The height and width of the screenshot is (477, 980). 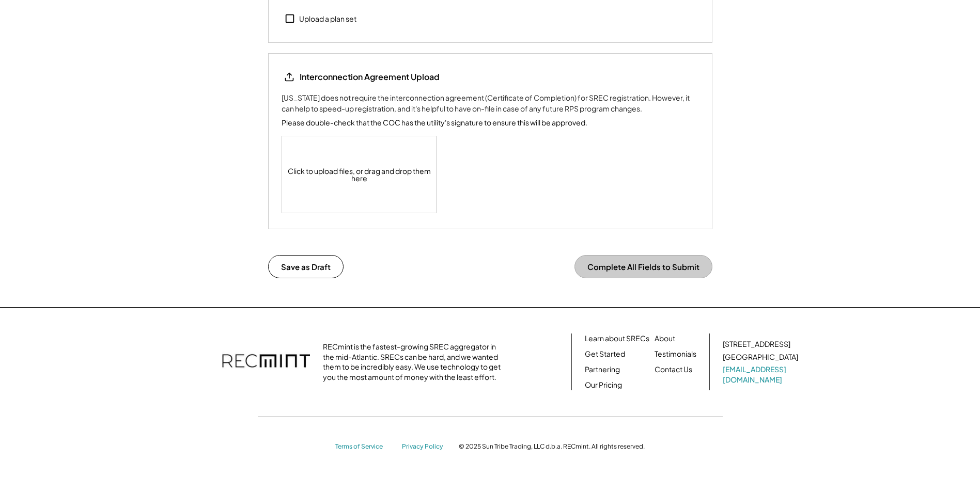 What do you see at coordinates (602, 370) in the screenshot?
I see `a: Partnering` at bounding box center [602, 370].